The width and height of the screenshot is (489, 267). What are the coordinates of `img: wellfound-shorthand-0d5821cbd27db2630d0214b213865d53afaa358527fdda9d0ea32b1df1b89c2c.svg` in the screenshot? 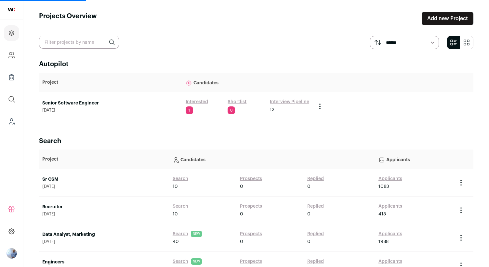 It's located at (11, 9).